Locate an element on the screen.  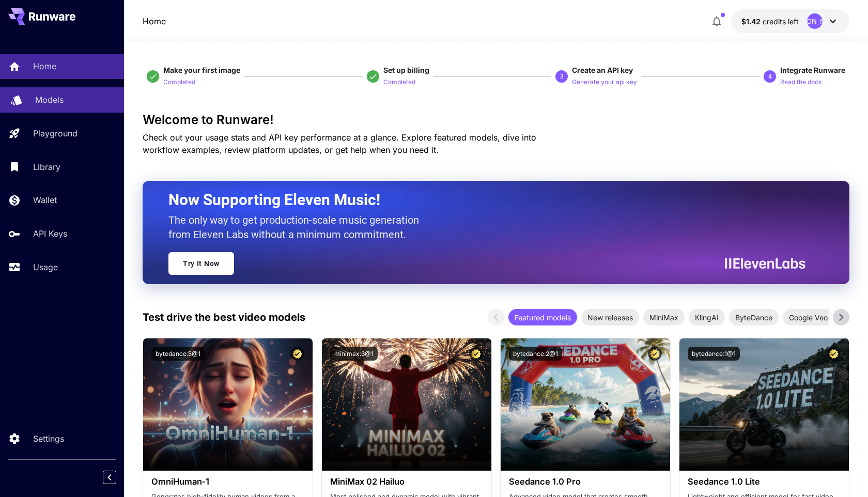
h3: Seedance 1.0 Pro is located at coordinates (586, 482).